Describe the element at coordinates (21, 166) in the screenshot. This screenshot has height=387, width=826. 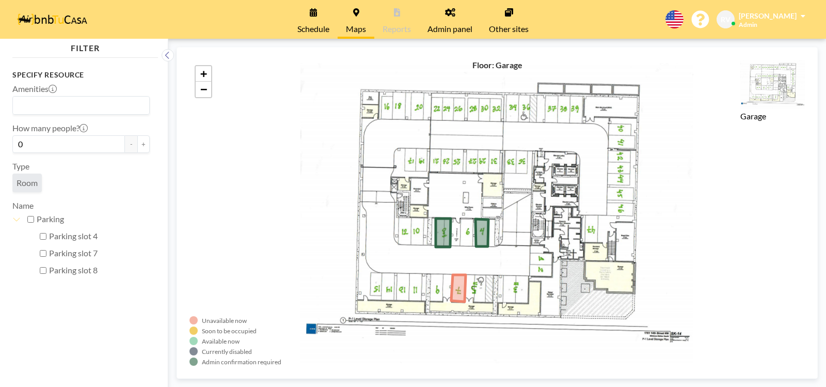
I see `label: Type` at that location.